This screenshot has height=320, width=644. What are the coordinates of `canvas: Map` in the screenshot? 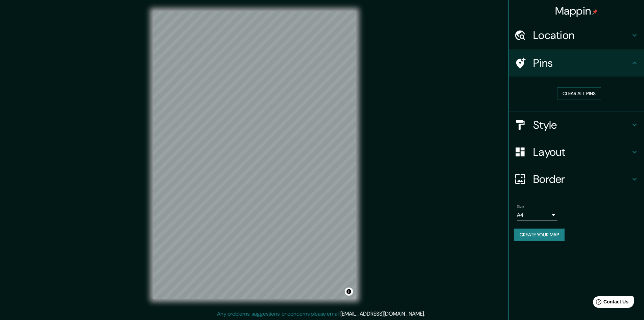 It's located at (255, 154).